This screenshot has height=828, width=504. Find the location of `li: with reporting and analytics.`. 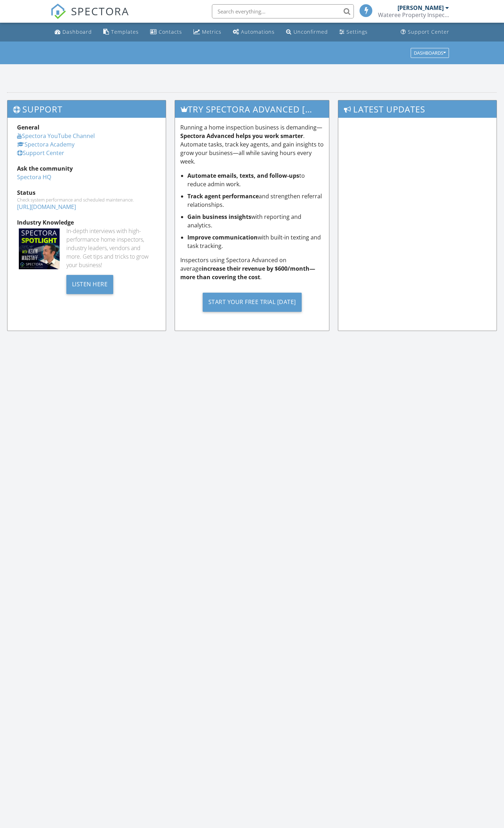

li: with reporting and analytics. is located at coordinates (255, 221).